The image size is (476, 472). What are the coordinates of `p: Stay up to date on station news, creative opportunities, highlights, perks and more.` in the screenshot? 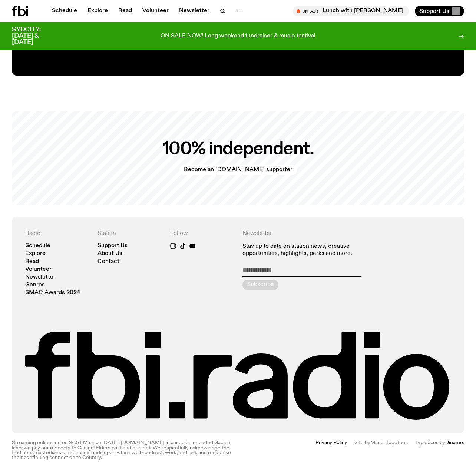 It's located at (310, 250).